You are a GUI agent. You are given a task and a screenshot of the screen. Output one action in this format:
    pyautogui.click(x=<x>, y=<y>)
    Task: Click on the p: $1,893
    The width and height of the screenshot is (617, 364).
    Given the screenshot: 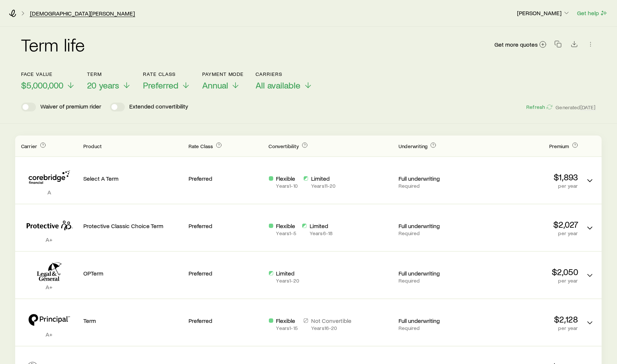 What is the action you would take?
    pyautogui.click(x=528, y=177)
    